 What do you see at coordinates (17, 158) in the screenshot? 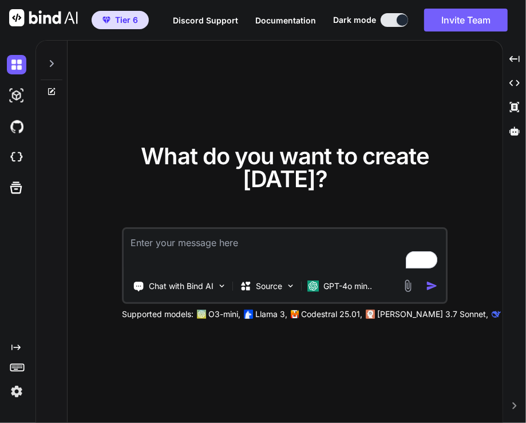
I see `img: cloudideIcon` at bounding box center [17, 158].